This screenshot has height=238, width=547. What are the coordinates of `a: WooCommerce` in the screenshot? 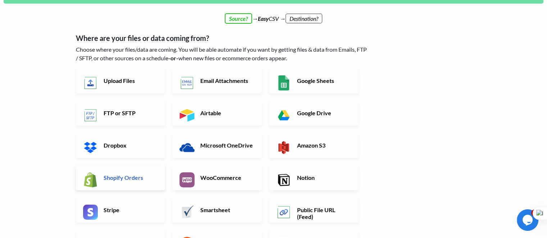 It's located at (217, 178).